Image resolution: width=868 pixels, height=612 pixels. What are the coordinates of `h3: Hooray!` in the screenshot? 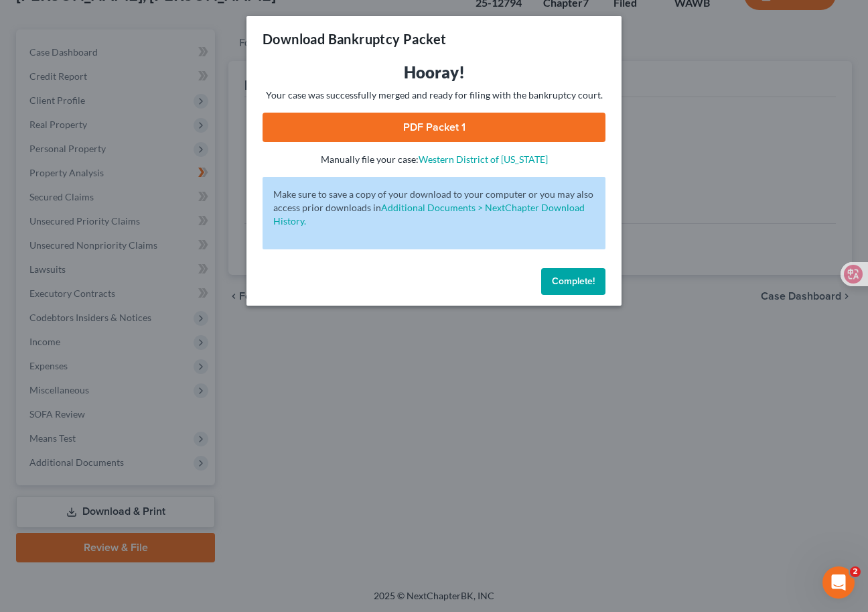 It's located at (434, 72).